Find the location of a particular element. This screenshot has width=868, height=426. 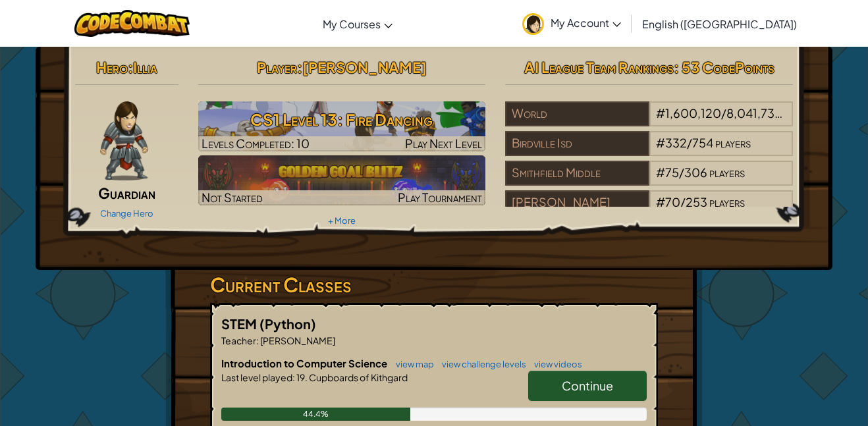

img: Golden Goal is located at coordinates (342, 181).